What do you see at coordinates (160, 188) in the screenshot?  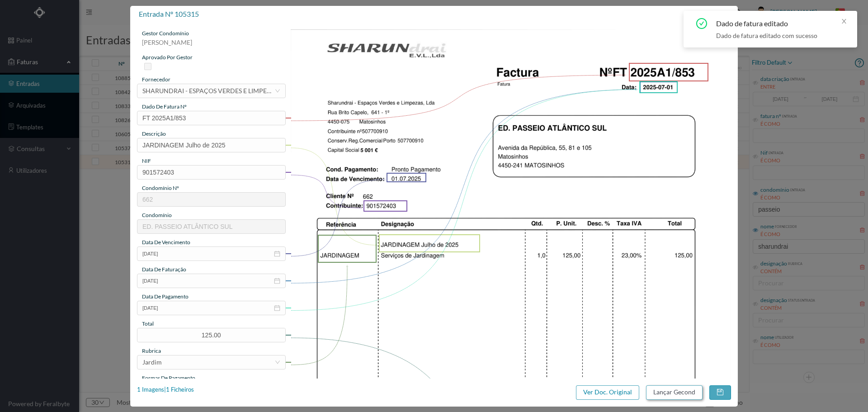 I see `span: condomínio nº` at bounding box center [160, 188].